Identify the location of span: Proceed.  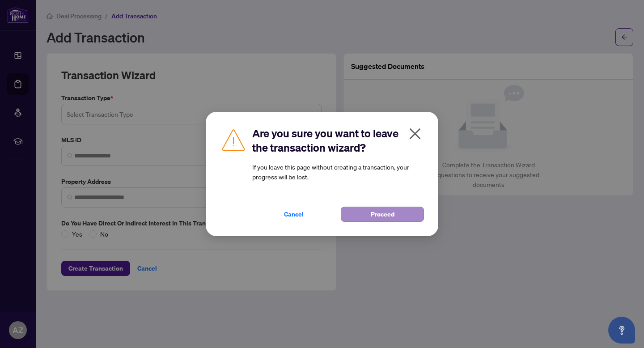
(382, 214).